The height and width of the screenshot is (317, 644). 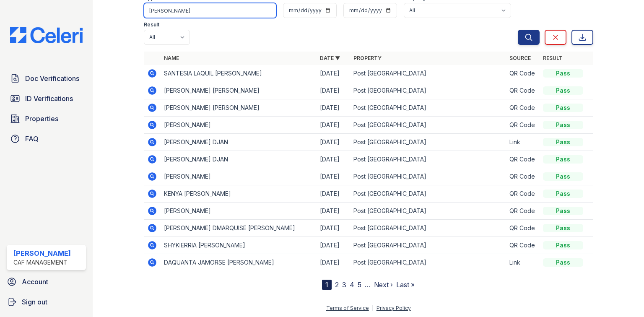 I want to click on a: Property, so click(x=367, y=58).